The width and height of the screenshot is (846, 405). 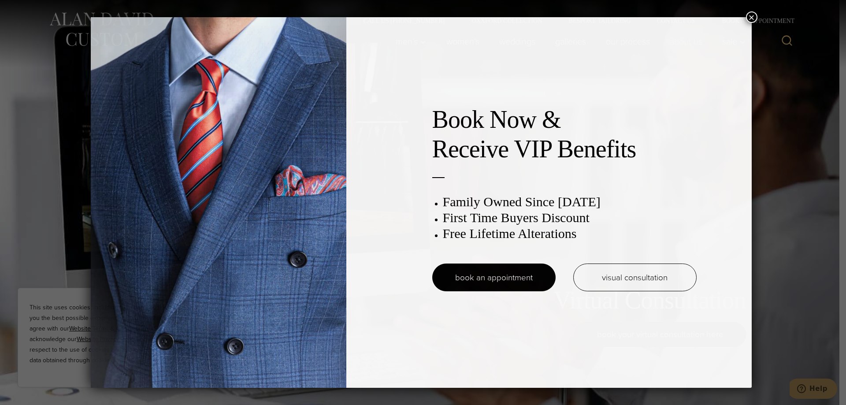 What do you see at coordinates (570, 218) in the screenshot?
I see `h3: First Time Buyers Discount` at bounding box center [570, 218].